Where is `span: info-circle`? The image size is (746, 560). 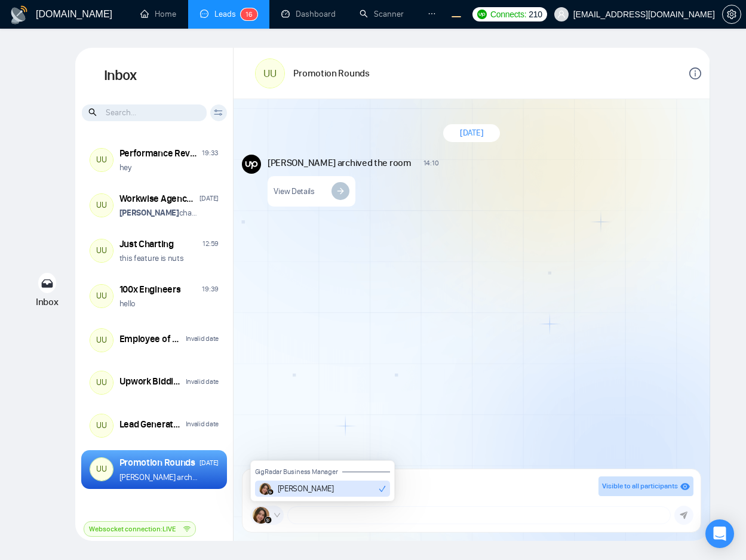 span: info-circle is located at coordinates (695, 73).